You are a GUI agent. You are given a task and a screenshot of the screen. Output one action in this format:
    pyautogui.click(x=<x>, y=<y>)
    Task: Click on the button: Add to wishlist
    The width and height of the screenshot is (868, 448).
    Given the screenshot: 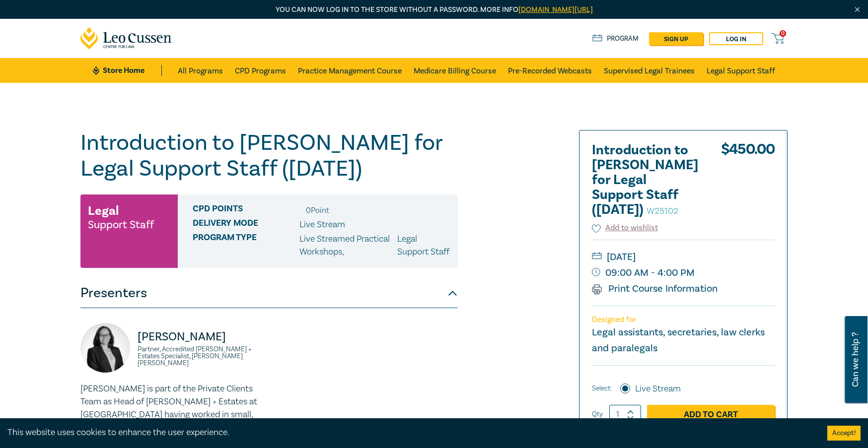 What is the action you would take?
    pyautogui.click(x=624, y=227)
    